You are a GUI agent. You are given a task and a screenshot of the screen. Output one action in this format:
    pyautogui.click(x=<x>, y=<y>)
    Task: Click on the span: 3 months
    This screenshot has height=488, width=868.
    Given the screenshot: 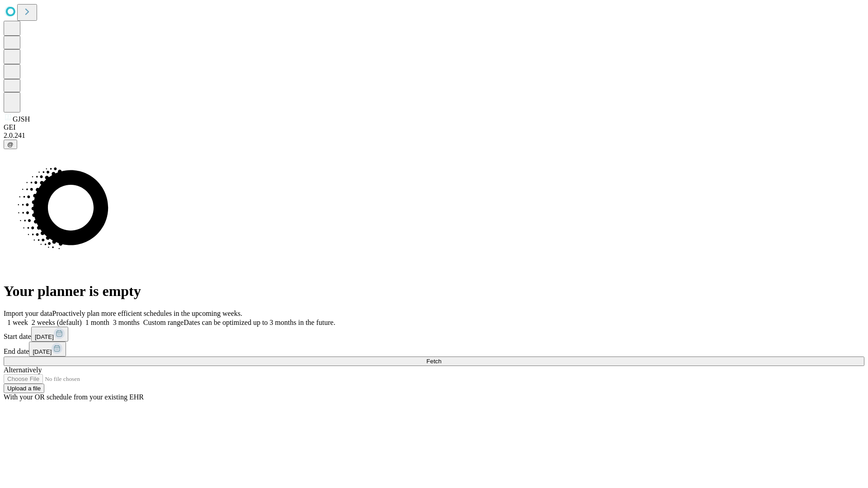 What is the action you would take?
    pyautogui.click(x=126, y=322)
    